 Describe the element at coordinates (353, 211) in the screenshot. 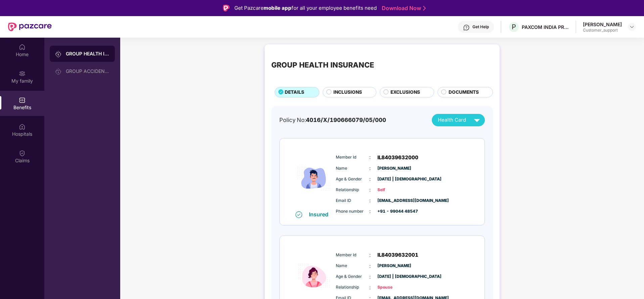

I see `span: Phone number` at that location.